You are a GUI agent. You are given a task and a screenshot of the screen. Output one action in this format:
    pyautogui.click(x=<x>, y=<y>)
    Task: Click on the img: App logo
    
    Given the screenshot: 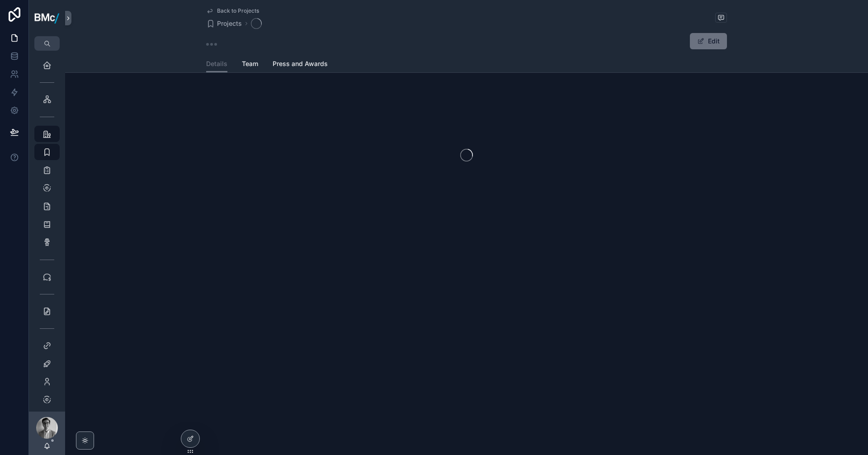 What is the action you would take?
    pyautogui.click(x=47, y=18)
    